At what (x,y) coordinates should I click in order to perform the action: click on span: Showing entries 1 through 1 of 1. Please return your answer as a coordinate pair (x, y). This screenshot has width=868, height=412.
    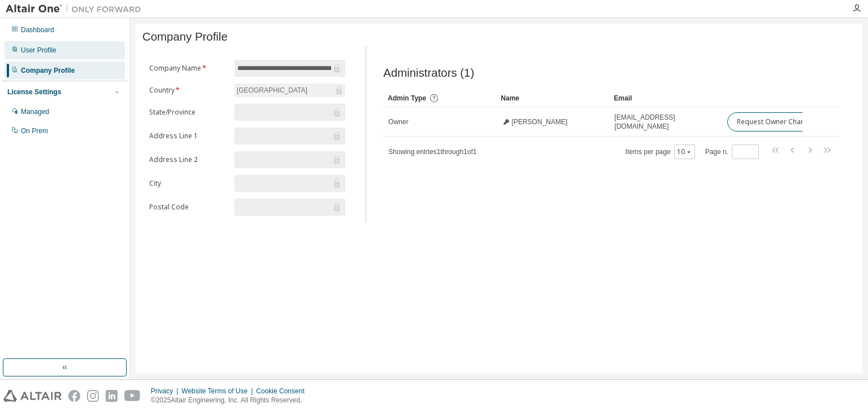
    Looking at the image, I should click on (432, 152).